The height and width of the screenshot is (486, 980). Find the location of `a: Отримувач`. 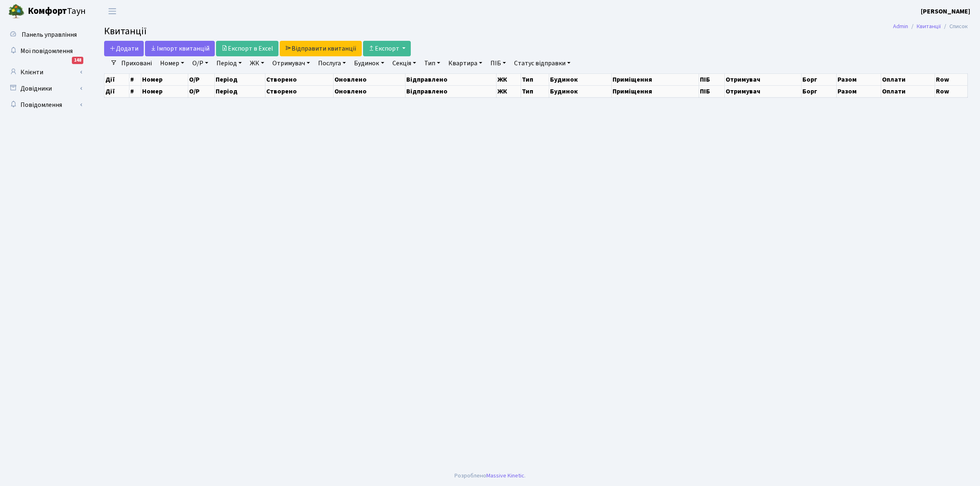

a: Отримувач is located at coordinates (291, 64).